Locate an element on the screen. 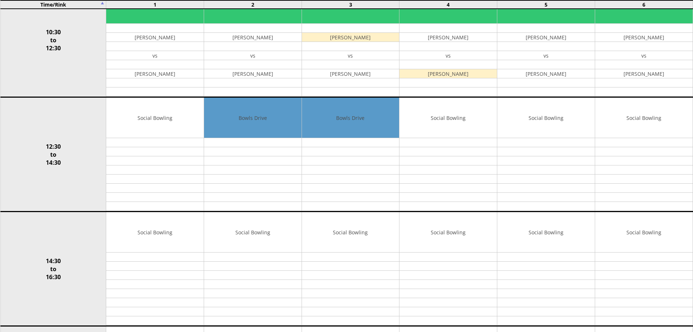 This screenshot has height=332, width=693. td: 14:30 to 16:30 is located at coordinates (53, 269).